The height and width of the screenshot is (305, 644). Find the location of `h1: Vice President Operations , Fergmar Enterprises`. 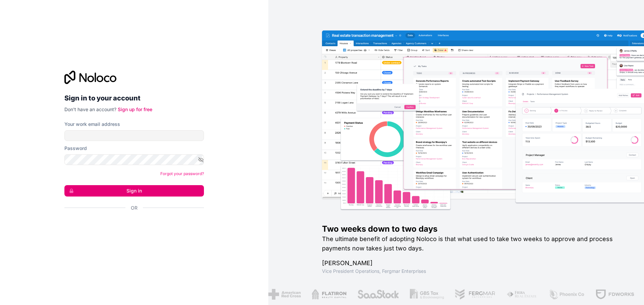

h1: Vice President Operations , Fergmar Enterprises is located at coordinates (472, 271).